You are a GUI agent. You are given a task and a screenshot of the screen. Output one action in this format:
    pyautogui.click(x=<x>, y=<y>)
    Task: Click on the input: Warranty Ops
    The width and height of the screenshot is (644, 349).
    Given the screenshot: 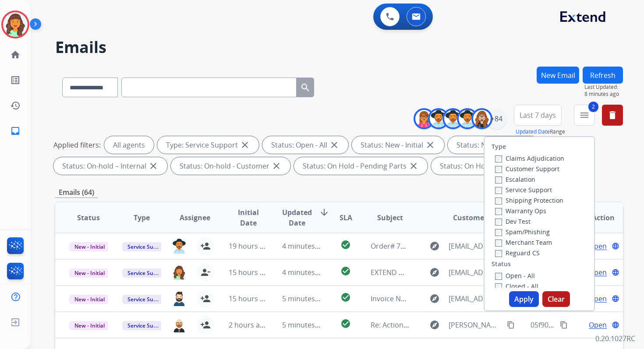 What is the action you would take?
    pyautogui.click(x=499, y=212)
    